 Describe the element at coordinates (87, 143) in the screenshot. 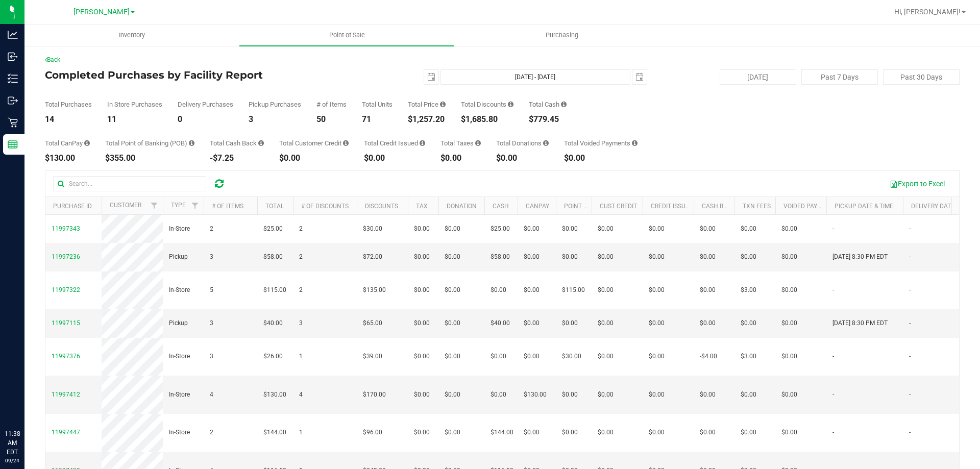

I see `i: Sum of the successful, non-voided CanPay payment transactions for all purchases in the date range.` at that location.